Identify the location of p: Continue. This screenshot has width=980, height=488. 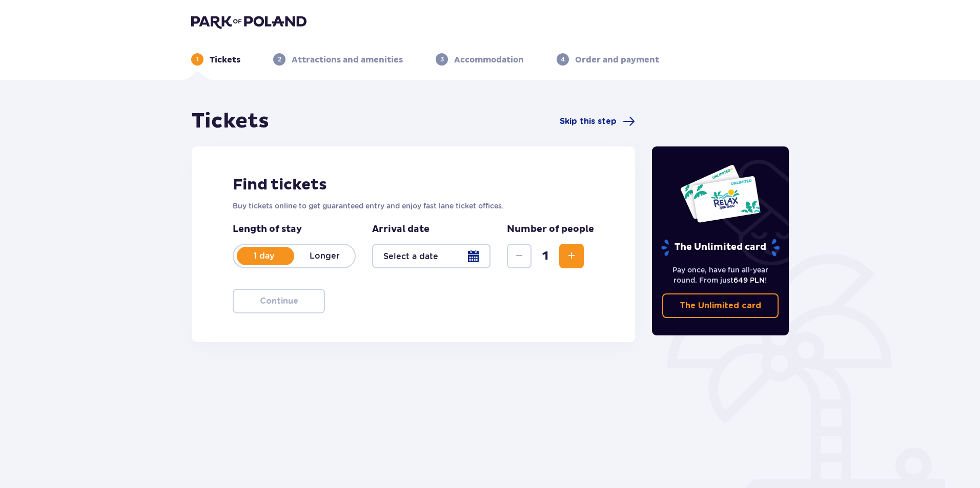
(279, 301).